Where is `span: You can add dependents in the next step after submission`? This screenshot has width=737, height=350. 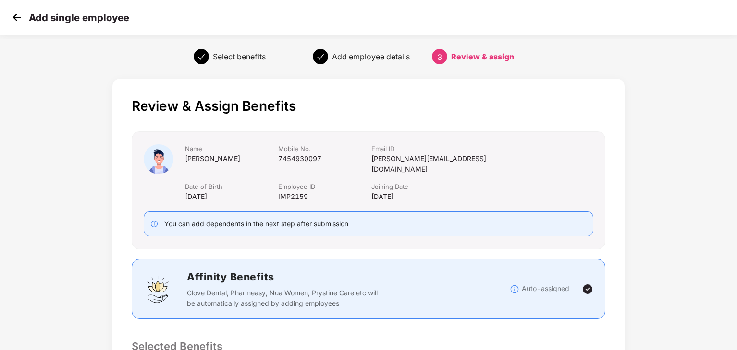
span: You can add dependents in the next step after submission is located at coordinates (256, 224).